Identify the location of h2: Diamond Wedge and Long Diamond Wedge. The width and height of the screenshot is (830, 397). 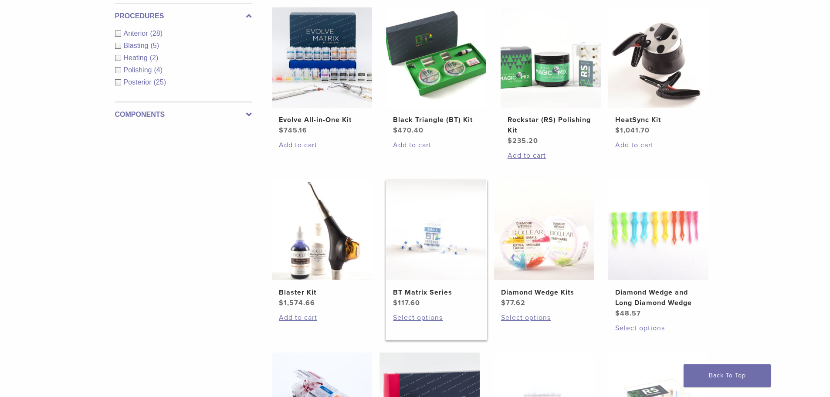
(659, 298).